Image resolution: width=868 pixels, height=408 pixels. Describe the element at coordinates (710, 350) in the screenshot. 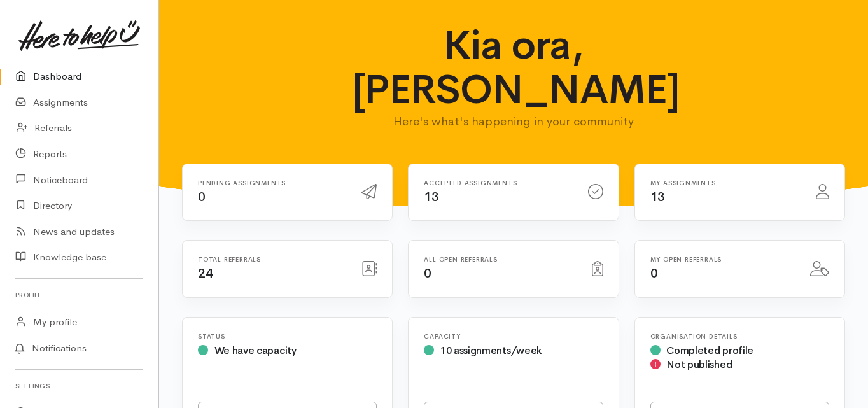

I see `span: Completed profile` at that location.